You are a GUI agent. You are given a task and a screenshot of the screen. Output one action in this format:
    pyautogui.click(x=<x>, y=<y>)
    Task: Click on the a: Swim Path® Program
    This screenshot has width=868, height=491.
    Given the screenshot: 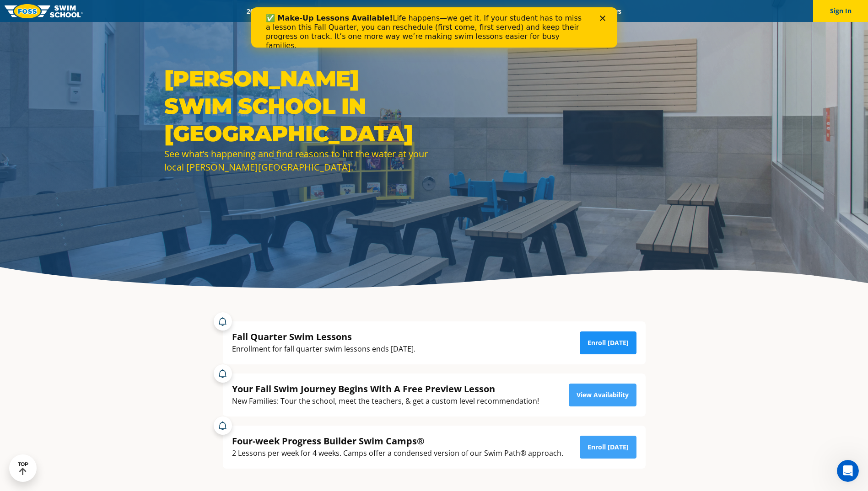 What is the action you would take?
    pyautogui.click(x=375, y=11)
    